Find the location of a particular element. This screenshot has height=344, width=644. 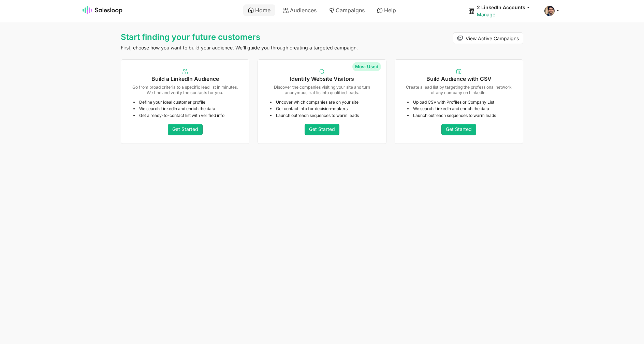

a: Audiences is located at coordinates (299, 10).